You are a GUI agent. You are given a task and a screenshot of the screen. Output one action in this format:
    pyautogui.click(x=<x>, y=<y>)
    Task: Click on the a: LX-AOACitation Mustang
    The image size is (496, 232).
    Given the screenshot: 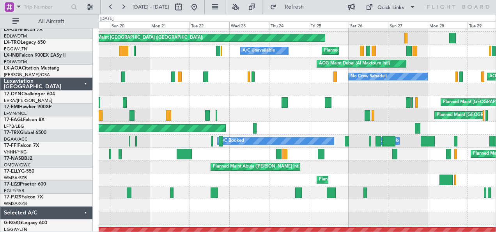 What is the action you would take?
    pyautogui.click(x=32, y=68)
    